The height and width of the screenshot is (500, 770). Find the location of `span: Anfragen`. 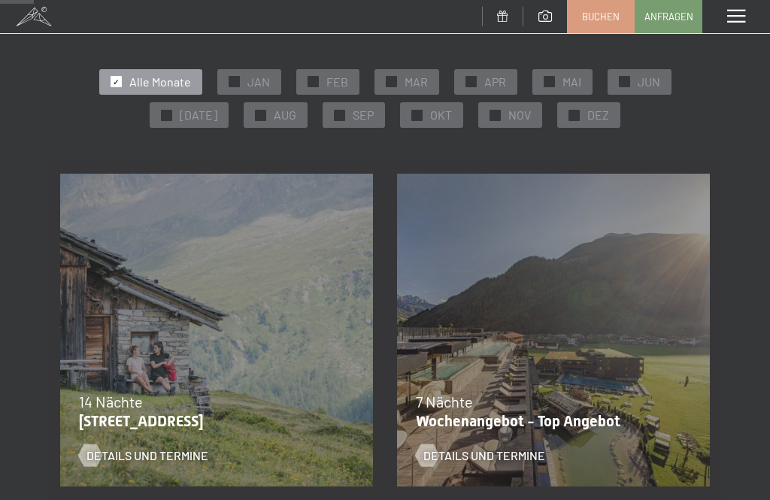

span: Anfragen is located at coordinates (668, 17).